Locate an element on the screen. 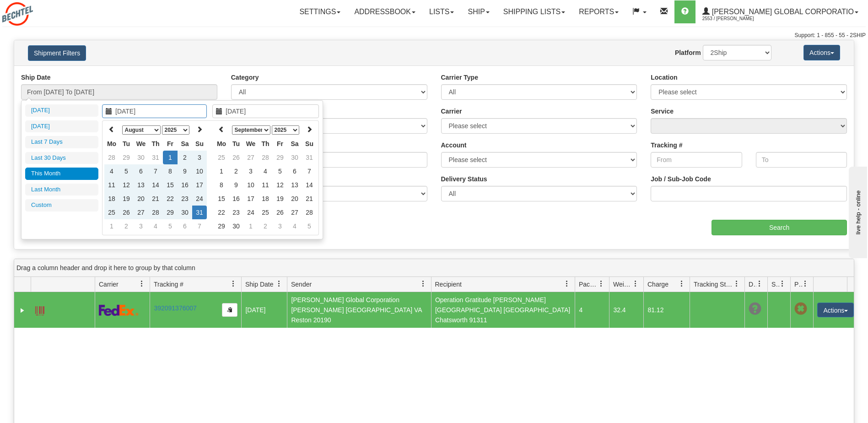 The height and width of the screenshot is (423, 868). td: 8 is located at coordinates (170, 171).